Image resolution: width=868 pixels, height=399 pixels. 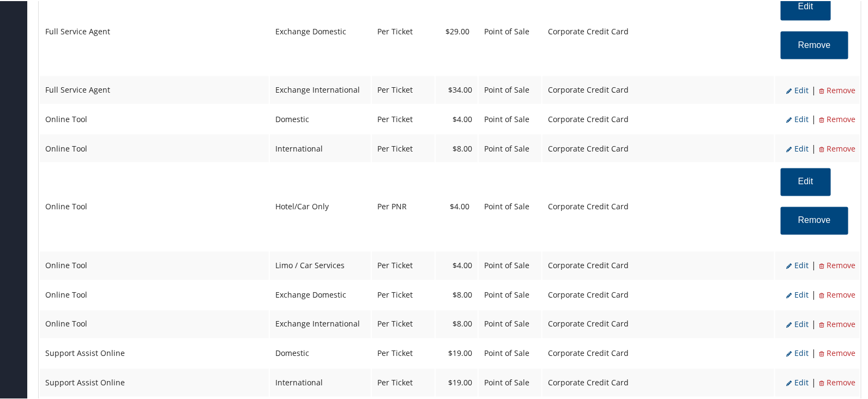 What do you see at coordinates (806, 181) in the screenshot?
I see `button: Edit` at bounding box center [806, 181].